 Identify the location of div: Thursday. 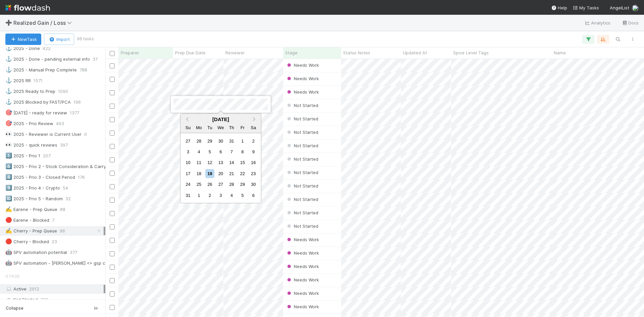
(231, 127).